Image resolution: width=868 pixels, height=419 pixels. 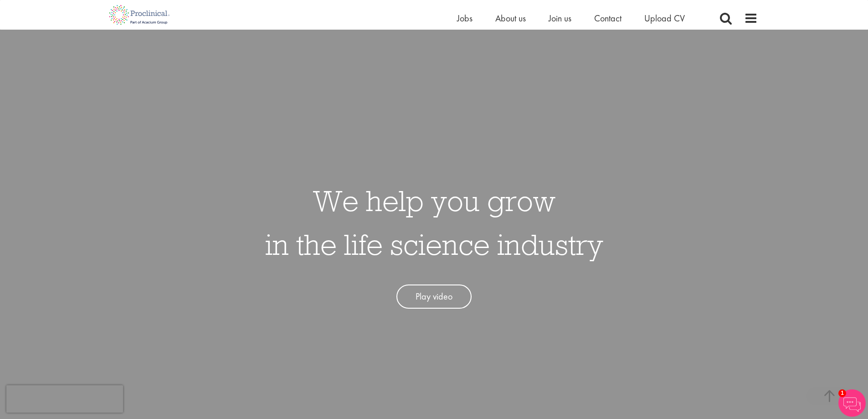 What do you see at coordinates (465, 18) in the screenshot?
I see `a: Jobs` at bounding box center [465, 18].